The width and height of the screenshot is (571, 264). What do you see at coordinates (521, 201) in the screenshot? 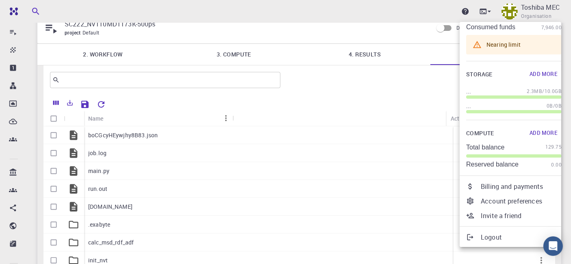
I see `p: Account preferences` at bounding box center [521, 201].